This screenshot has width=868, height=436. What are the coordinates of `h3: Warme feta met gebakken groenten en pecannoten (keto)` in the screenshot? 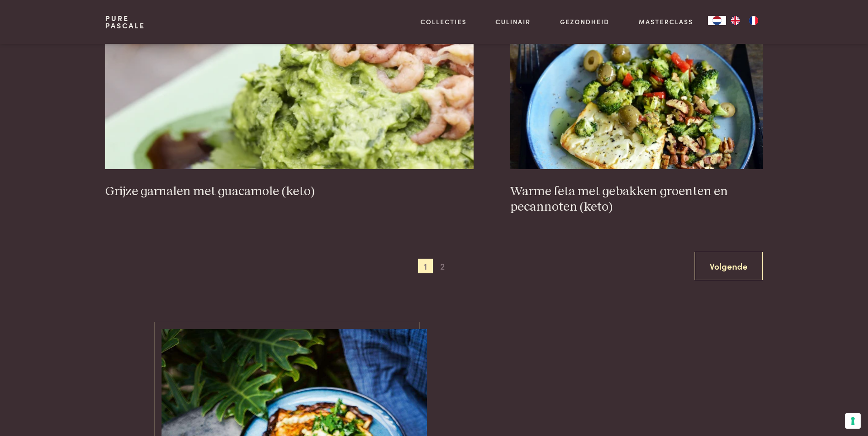 It's located at (636, 199).